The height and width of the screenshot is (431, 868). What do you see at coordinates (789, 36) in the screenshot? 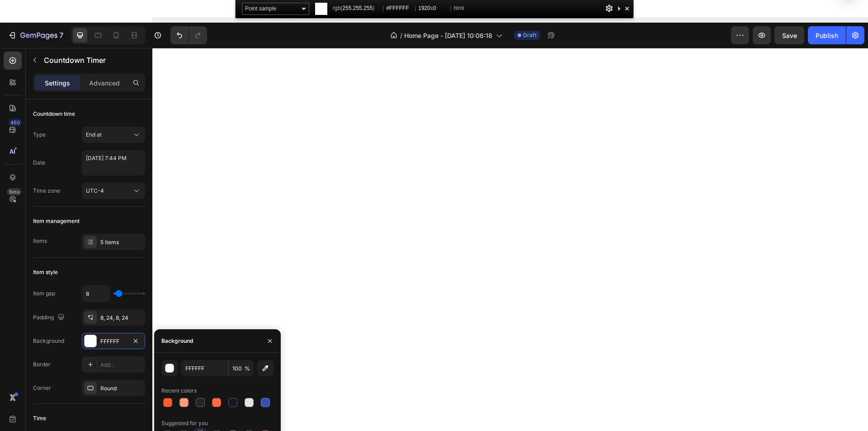
I see `button: Save` at bounding box center [789, 36].